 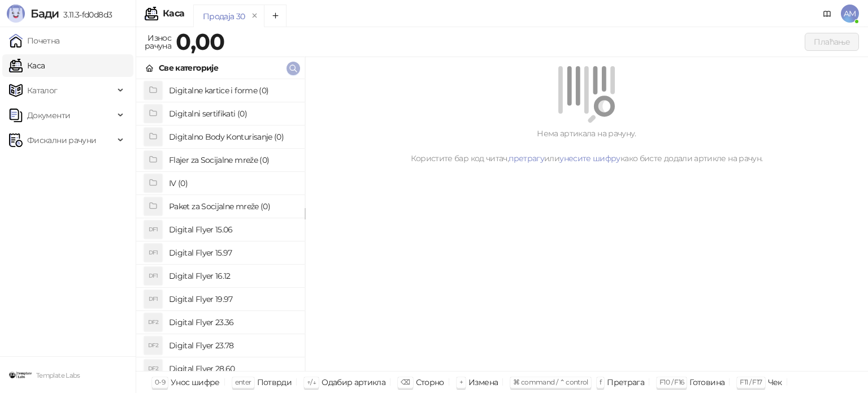 I want to click on h4: Digital Flyer 16.12, so click(x=232, y=276).